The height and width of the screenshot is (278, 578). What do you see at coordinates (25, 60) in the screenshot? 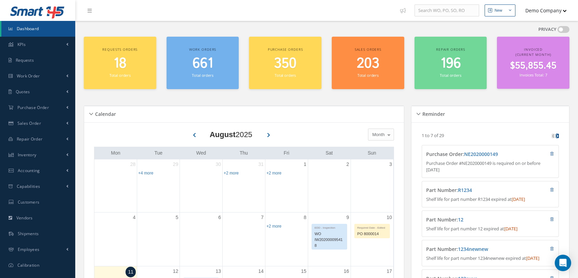
I see `span: Requests` at bounding box center [25, 60].